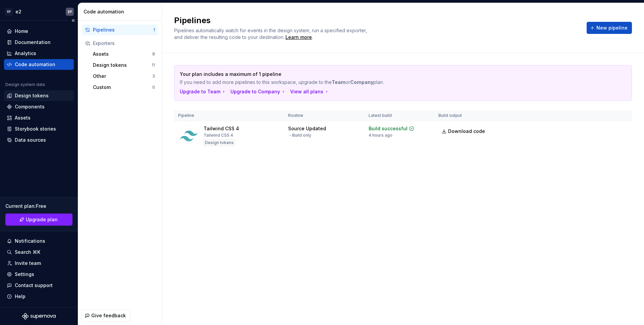 The height and width of the screenshot is (325, 644). What do you see at coordinates (123, 76) in the screenshot?
I see `div: Other` at bounding box center [123, 76].